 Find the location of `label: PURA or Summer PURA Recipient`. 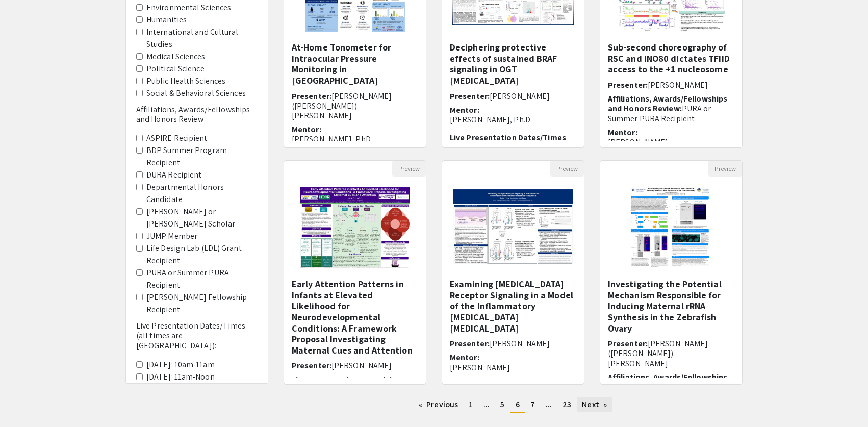

label: PURA or Summer PURA Recipient is located at coordinates (202, 279).